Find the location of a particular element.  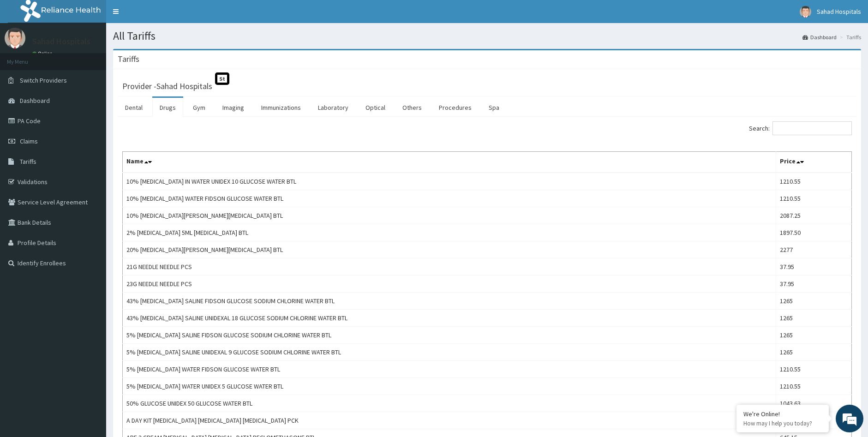

span: Dashboard is located at coordinates (35, 101).